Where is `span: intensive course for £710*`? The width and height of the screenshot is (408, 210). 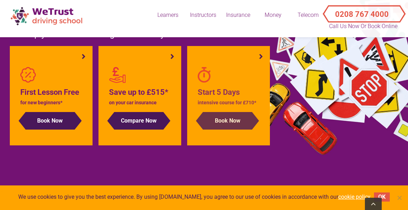 span: intensive course for £710* is located at coordinates (227, 102).